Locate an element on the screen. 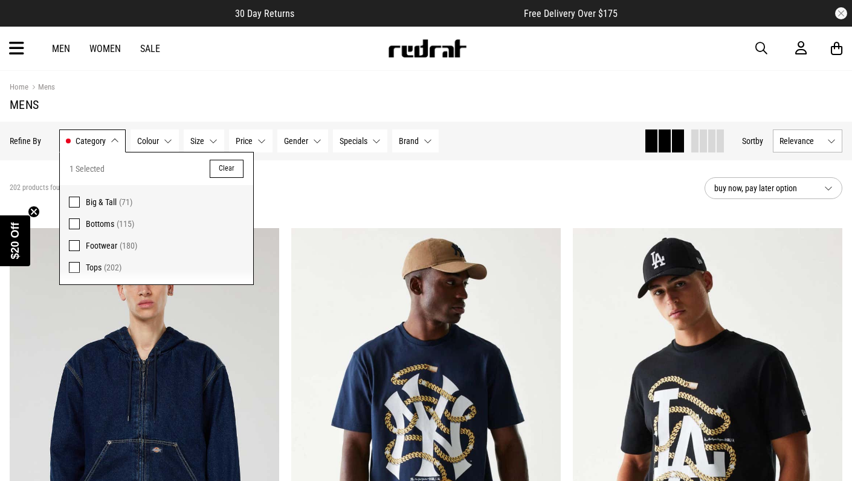 Image resolution: width=852 pixels, height=481 pixels. span: Bottoms is located at coordinates (100, 224).